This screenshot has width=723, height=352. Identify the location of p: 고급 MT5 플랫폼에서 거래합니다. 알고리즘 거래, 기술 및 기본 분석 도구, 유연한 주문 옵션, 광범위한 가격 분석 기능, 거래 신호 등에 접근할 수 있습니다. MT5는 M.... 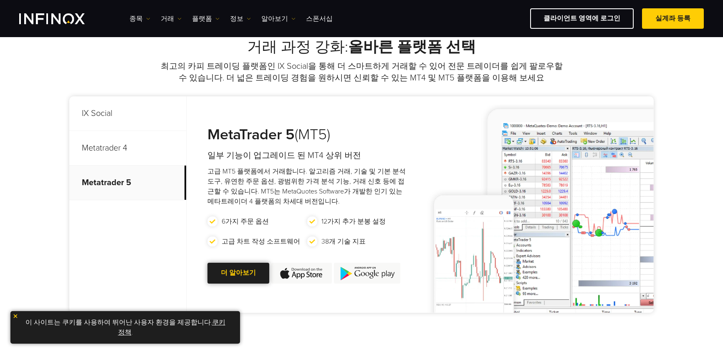
(307, 187).